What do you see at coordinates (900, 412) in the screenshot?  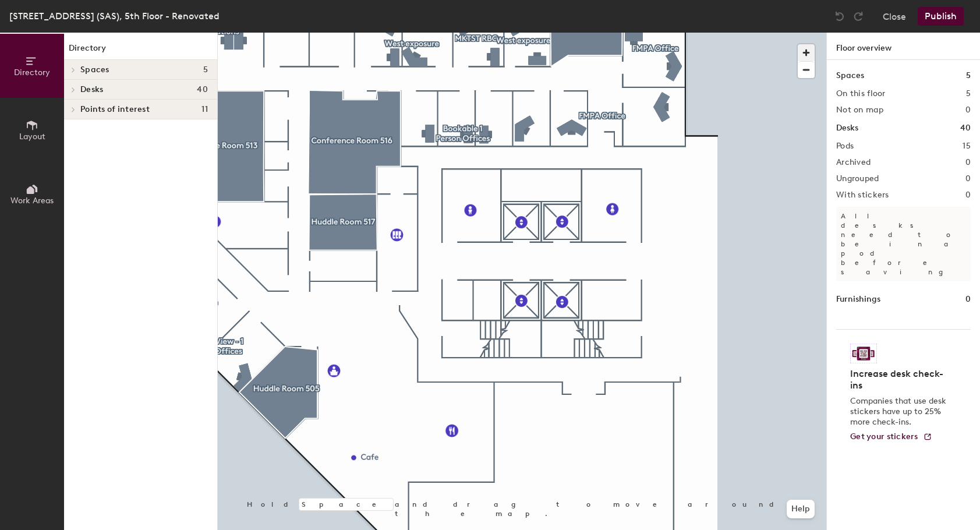 I see `p: Companies that use desk stickers have up to 25% more check-ins.` at bounding box center [900, 412].